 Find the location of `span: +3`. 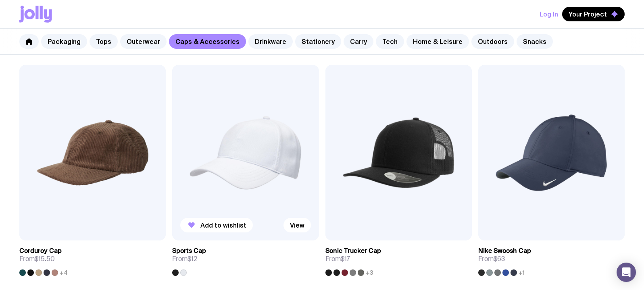

span: +3 is located at coordinates (369, 272).